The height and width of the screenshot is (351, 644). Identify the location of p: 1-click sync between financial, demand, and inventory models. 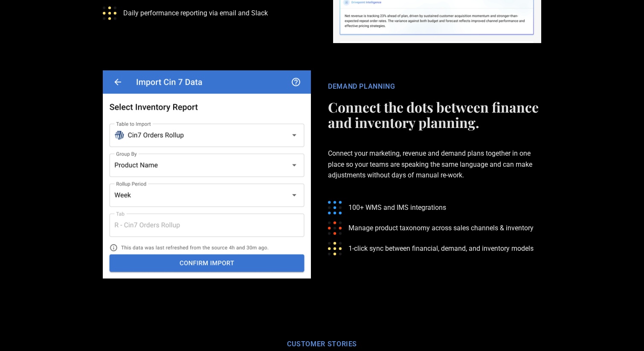
(441, 249).